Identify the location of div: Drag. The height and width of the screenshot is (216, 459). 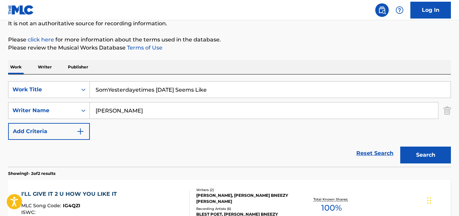
(429, 201).